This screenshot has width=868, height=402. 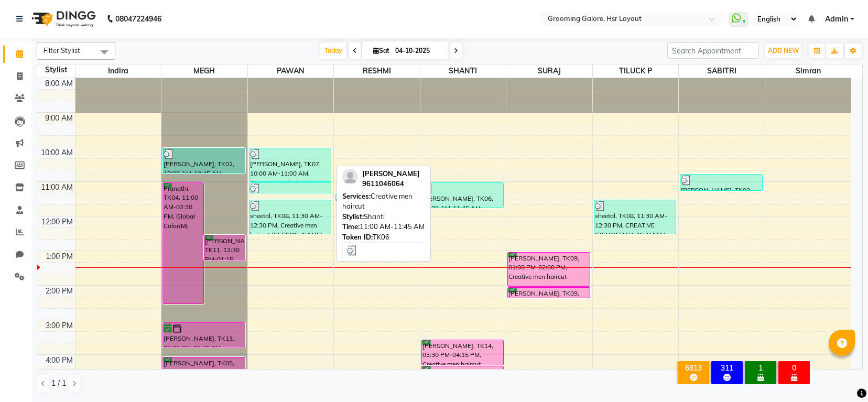 I want to click on span: Services:, so click(x=357, y=196).